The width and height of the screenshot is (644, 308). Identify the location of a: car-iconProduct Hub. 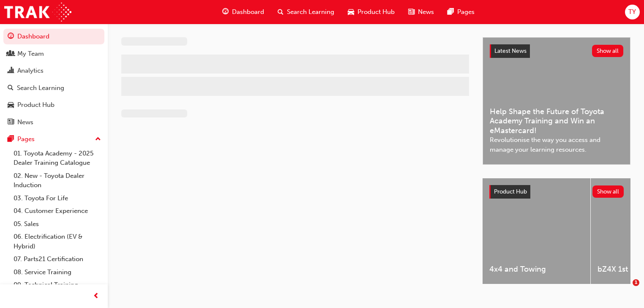
(371, 12).